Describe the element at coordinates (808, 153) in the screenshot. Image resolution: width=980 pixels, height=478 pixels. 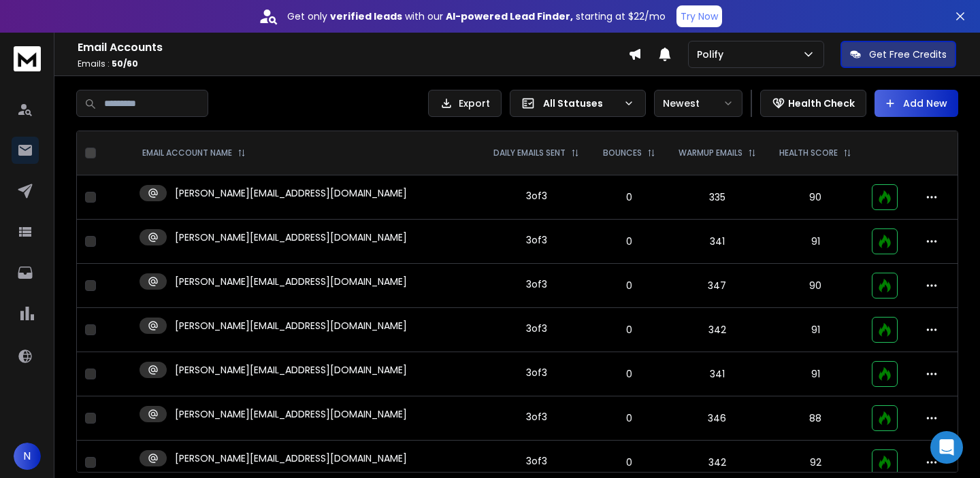
I see `p: HEALTH SCORE` at that location.